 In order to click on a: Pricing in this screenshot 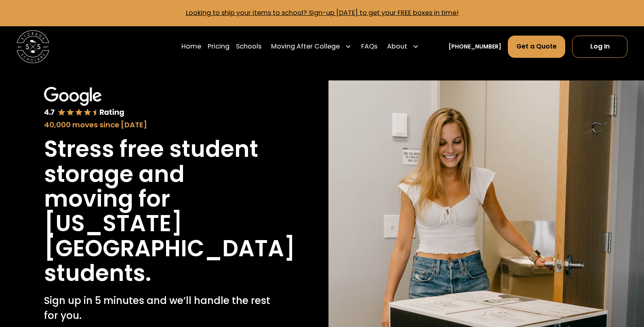, I will do `click(219, 46)`.